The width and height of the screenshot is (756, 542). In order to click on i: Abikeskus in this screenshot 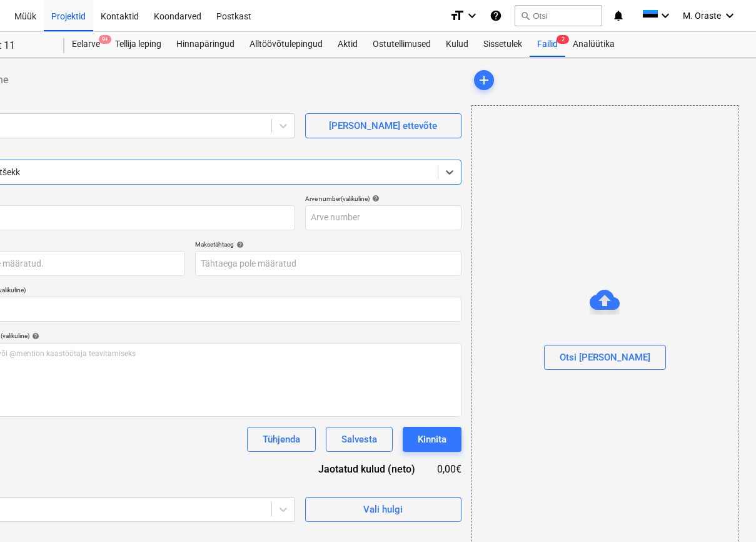, I will do `click(496, 16)`.